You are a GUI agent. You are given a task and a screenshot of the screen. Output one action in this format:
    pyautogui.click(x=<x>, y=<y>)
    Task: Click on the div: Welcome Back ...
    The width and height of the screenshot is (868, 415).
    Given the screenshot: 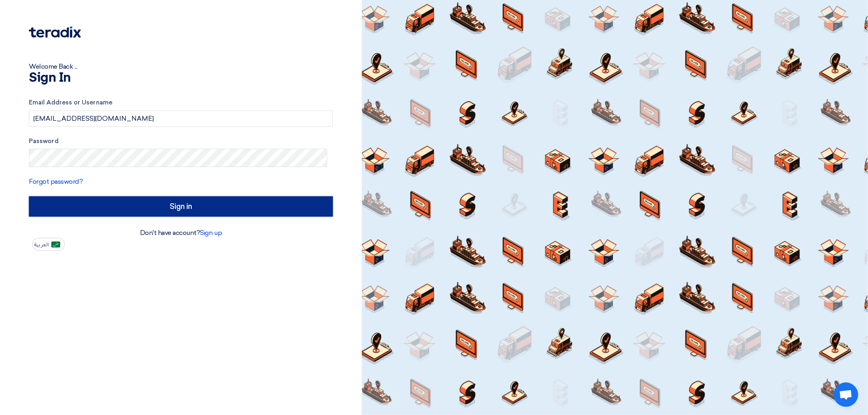 What is the action you would take?
    pyautogui.click(x=180, y=67)
    